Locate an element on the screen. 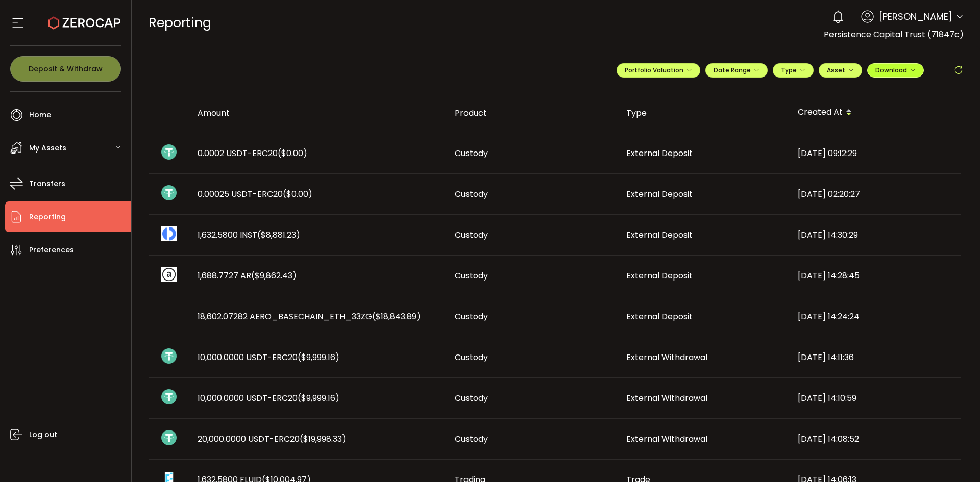 This screenshot has height=482, width=980. span: 18,602.07282 AERO_BASECHAIN_ETH_33ZG is located at coordinates (309, 316).